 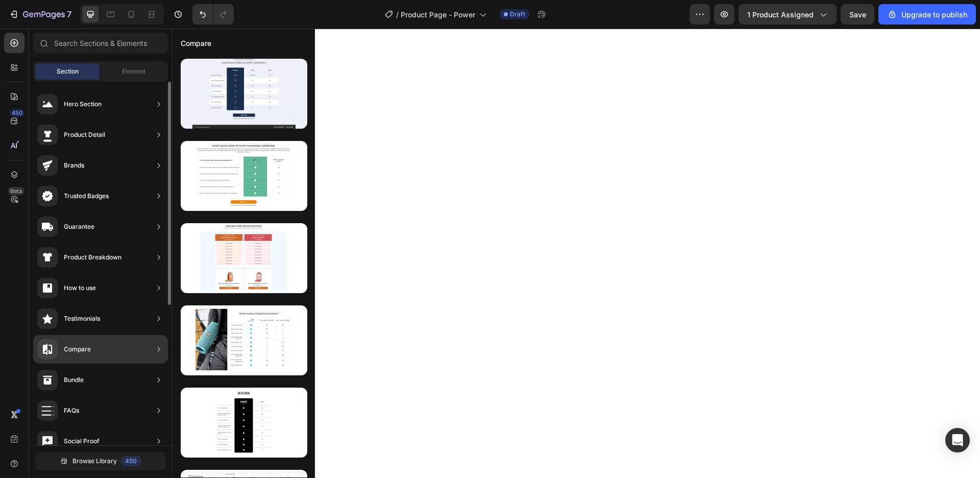 What do you see at coordinates (857, 14) in the screenshot?
I see `button: Save` at bounding box center [857, 14].